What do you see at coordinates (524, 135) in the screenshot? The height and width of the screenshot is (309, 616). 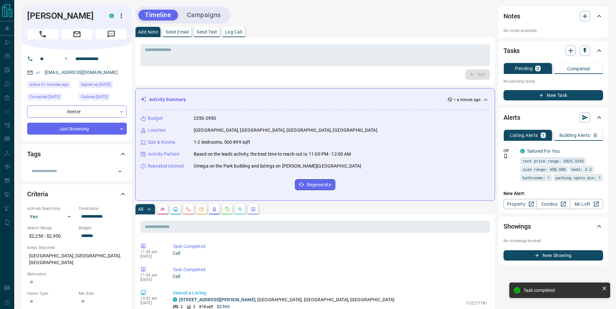 I see `p: Listing Alerts` at bounding box center [524, 135].